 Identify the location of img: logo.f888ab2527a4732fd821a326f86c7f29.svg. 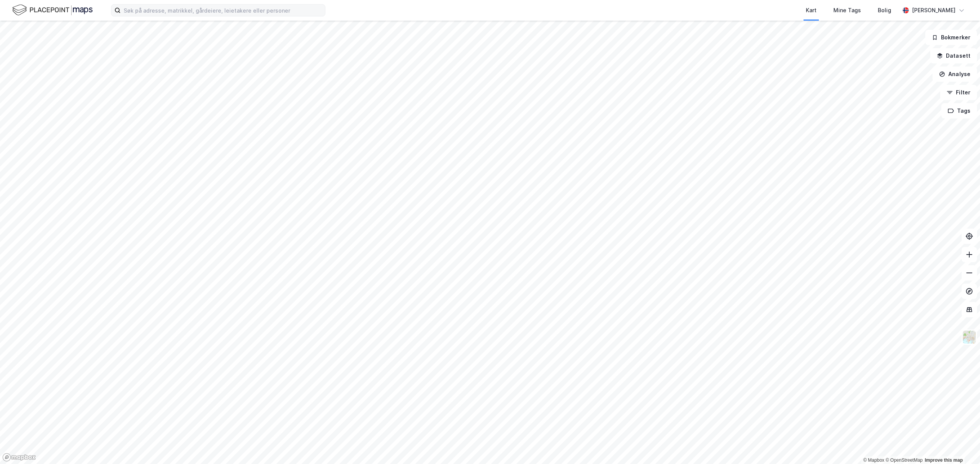
(53, 10).